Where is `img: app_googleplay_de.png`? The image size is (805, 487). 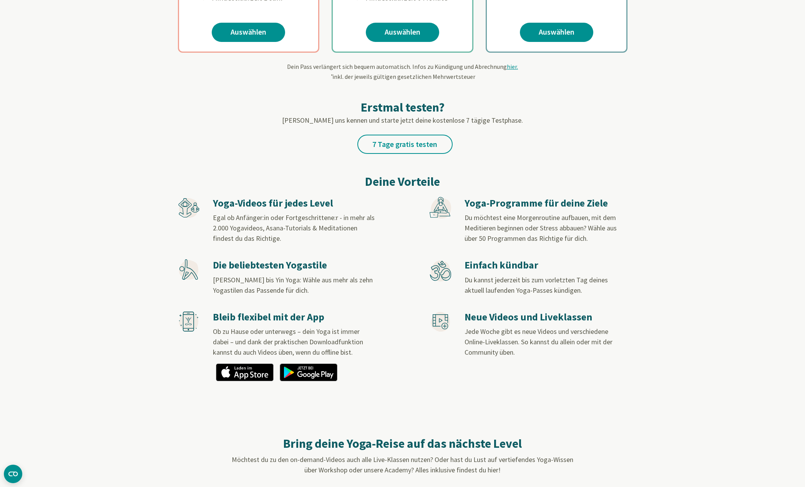 img: app_googleplay_de.png is located at coordinates (309, 372).